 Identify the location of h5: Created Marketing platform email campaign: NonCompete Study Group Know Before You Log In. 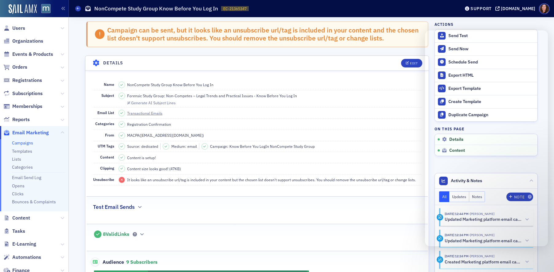
(483, 262).